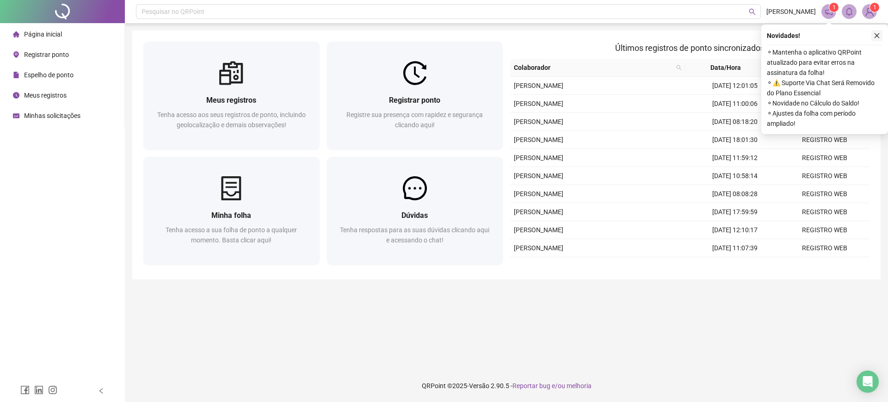 The width and height of the screenshot is (888, 402). I want to click on span: Tenha respostas para as suas dúvidas clicando aqui e acessando o chat!, so click(415, 235).